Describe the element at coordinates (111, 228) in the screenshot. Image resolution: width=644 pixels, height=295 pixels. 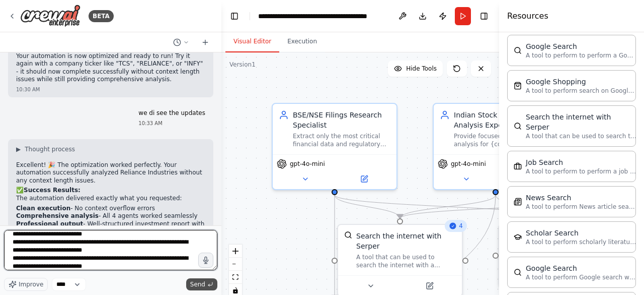
I see `li: - Well-structured investment report with Buy recommendation` at that location.